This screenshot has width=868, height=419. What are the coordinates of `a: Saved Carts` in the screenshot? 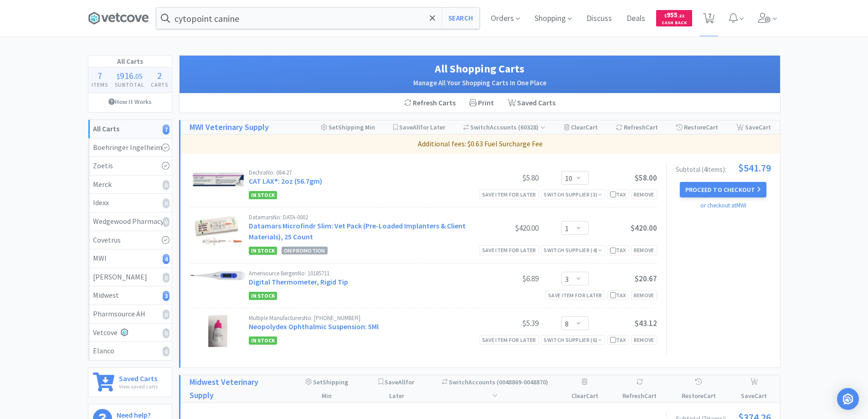 It's located at (531, 103).